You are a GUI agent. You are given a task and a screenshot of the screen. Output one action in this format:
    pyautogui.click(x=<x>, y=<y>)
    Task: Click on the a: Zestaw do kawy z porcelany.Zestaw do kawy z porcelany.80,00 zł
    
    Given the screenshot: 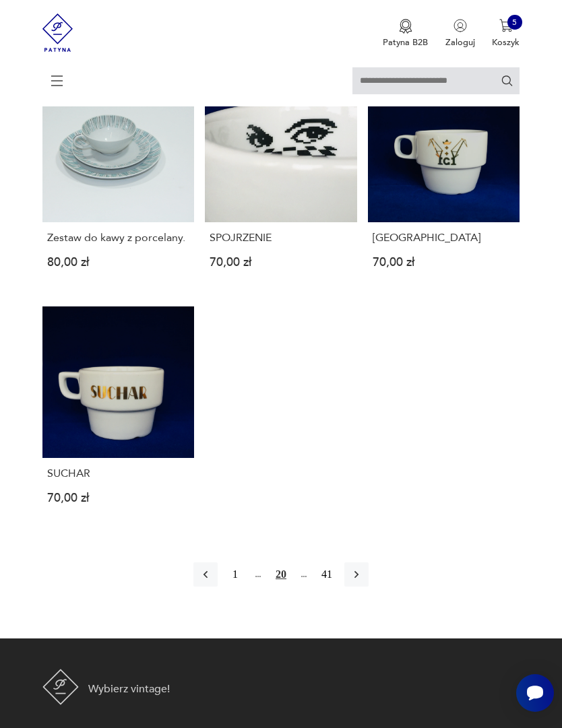 What is the action you would take?
    pyautogui.click(x=119, y=180)
    